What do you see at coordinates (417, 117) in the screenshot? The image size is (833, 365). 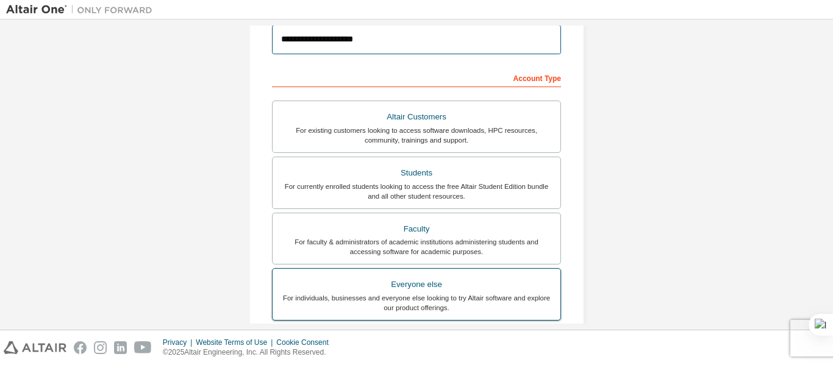 I see `div: Altair Customers` at bounding box center [417, 117].